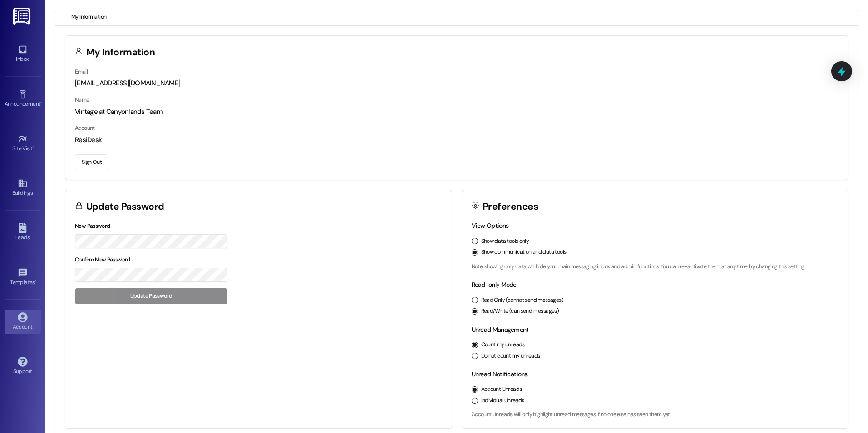 This screenshot has width=868, height=433. What do you see at coordinates (121, 52) in the screenshot?
I see `h3: My Information` at bounding box center [121, 52].